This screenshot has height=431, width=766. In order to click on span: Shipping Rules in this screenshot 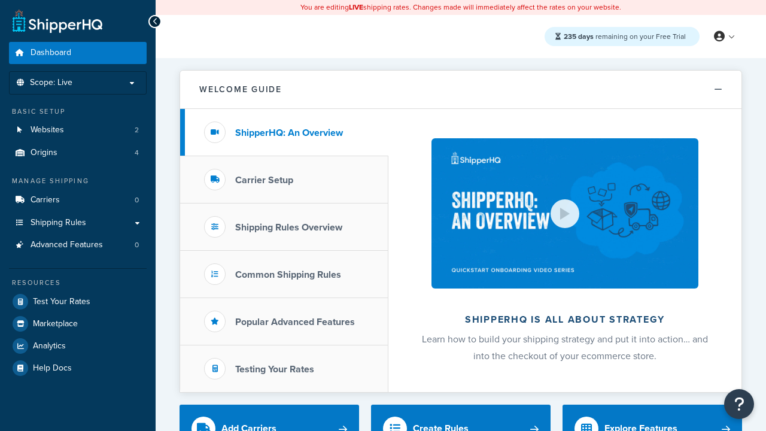, I will do `click(58, 223)`.